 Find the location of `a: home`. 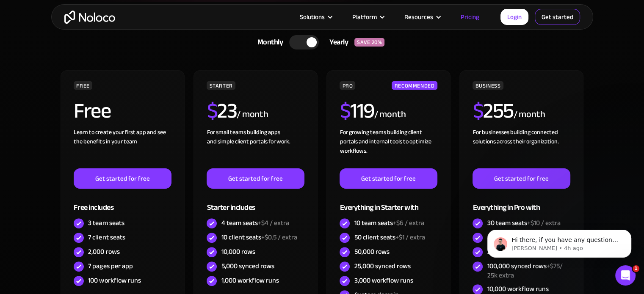

a: home is located at coordinates (89, 17).